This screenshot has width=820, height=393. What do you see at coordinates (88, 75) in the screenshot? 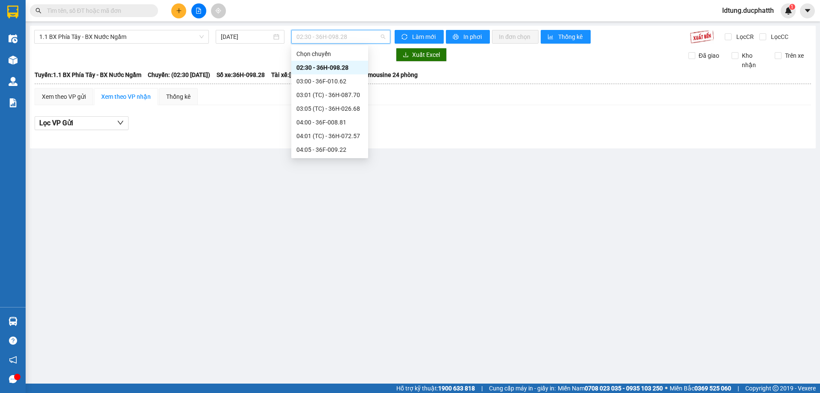
I see `b: Tuyến: 1.1 BX Phía Tây - BX Nước Ngầm` at bounding box center [88, 75].